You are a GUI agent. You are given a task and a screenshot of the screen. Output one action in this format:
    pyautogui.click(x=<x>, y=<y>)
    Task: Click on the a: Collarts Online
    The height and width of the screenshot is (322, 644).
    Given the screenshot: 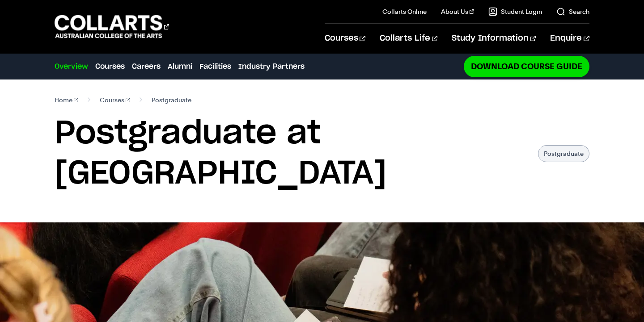 What is the action you would take?
    pyautogui.click(x=404, y=11)
    